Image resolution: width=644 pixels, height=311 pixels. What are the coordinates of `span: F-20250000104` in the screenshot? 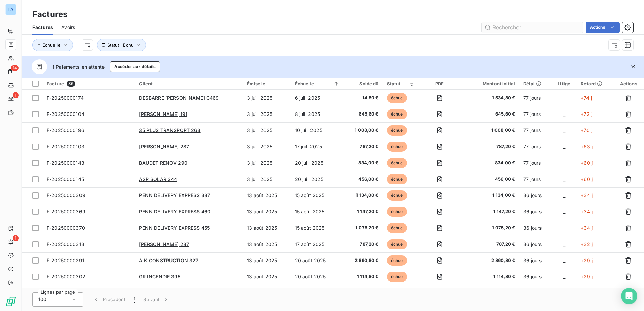 It's located at (65, 114).